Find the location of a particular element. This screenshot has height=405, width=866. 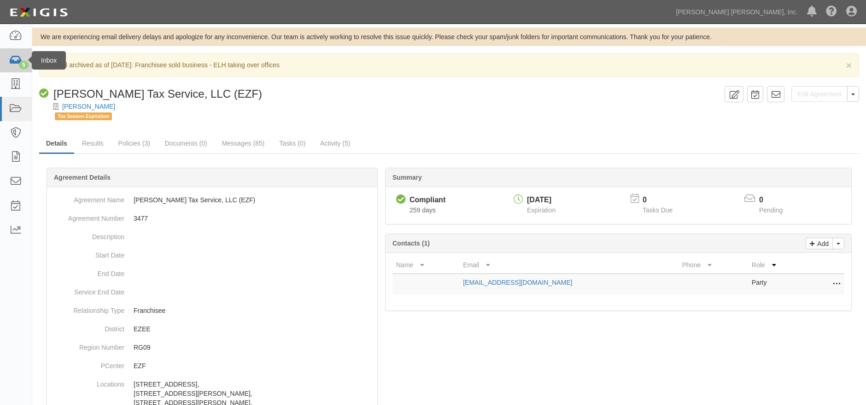

div: We are experiencing email delivery delays and apologize for any inconvenience. Our team is active... is located at coordinates (449, 37).